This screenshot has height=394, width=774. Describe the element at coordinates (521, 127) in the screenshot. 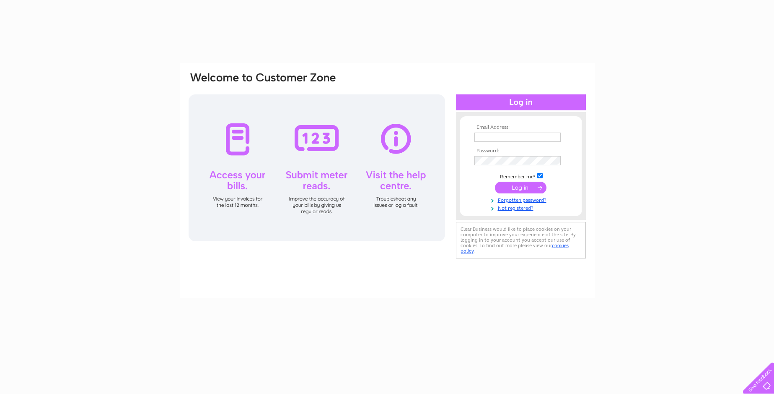

I see `th: Email Address:` at that location.